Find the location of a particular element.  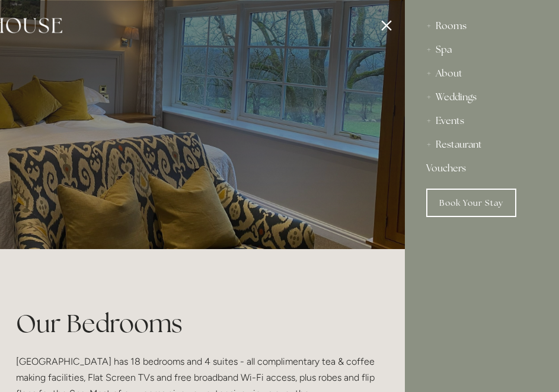

div: Restaurant is located at coordinates (482, 144).